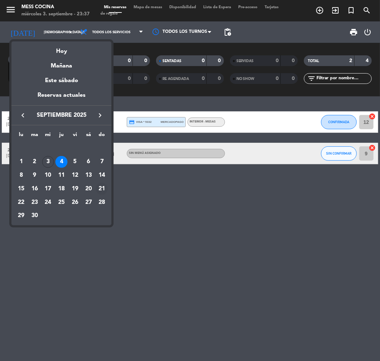 This screenshot has height=361, width=380. Describe the element at coordinates (35, 203) in the screenshot. I see `td: 23 de septiembre de 2025` at that location.